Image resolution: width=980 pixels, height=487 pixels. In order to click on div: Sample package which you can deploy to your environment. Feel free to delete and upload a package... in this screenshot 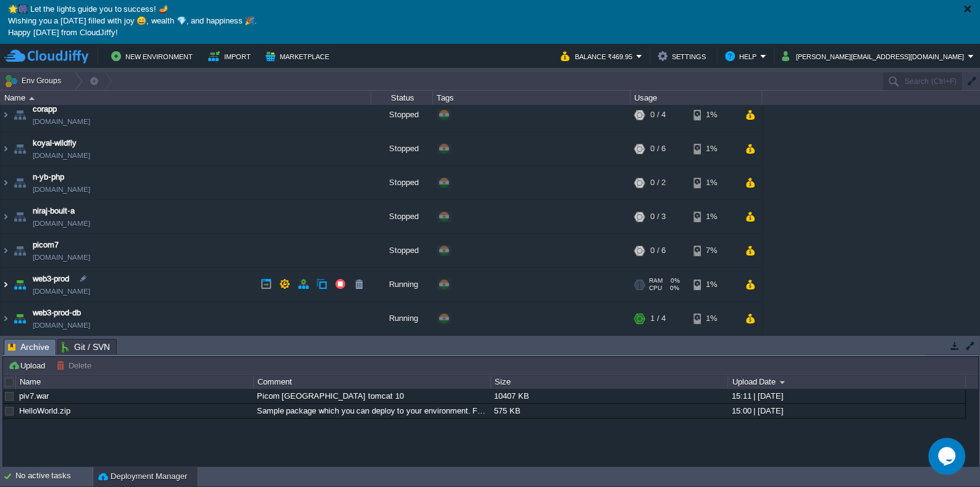, I will do `click(371, 411)`.